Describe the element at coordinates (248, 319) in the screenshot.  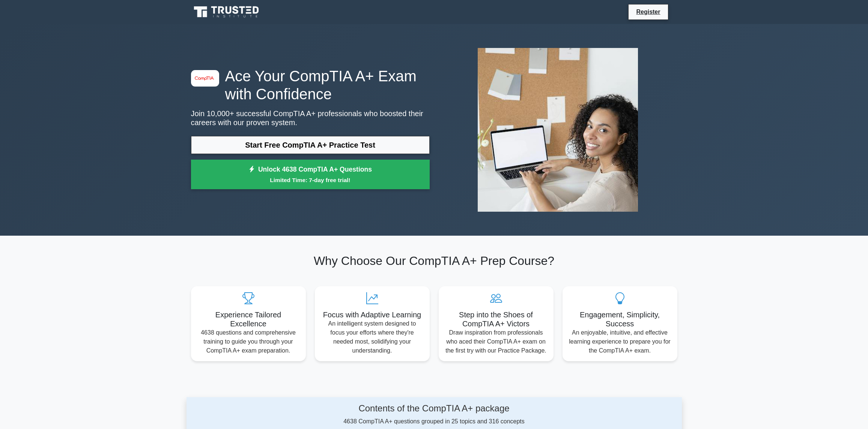
I see `h5: Experience Tailored Excellence` at that location.